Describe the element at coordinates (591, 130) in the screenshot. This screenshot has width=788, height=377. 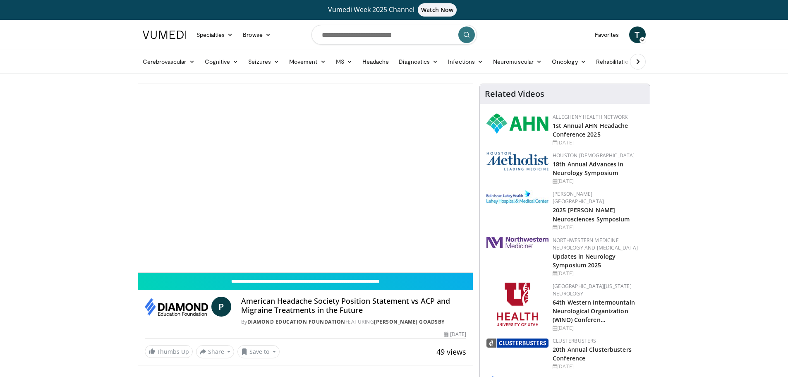
I see `a: 1st Annual AHN Headache Conference 2025` at that location.